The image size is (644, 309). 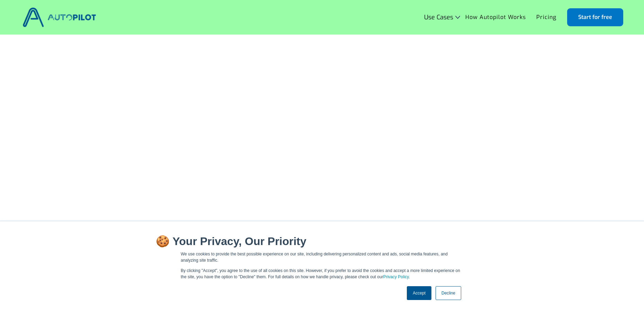 What do you see at coordinates (546, 17) in the screenshot?
I see `a: Pricing` at bounding box center [546, 17].